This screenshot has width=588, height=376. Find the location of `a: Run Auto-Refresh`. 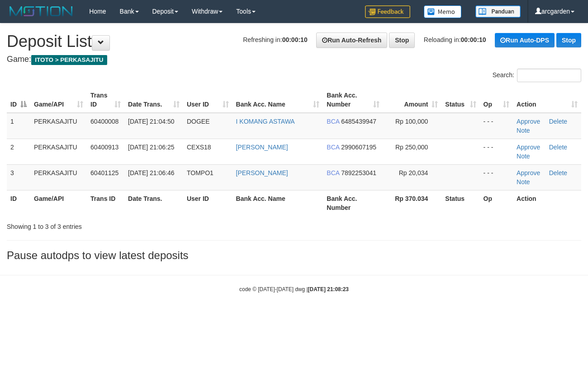

a: Run Auto-Refresh is located at coordinates (351, 40).